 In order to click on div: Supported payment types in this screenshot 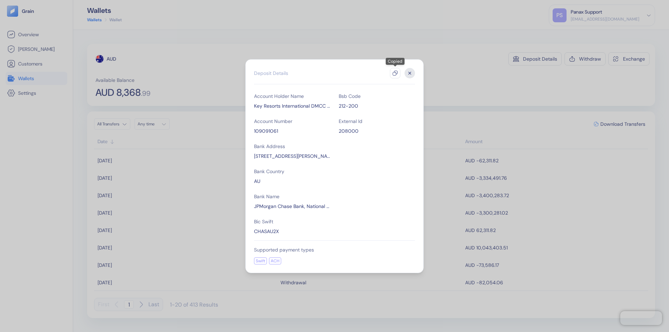, I will do `click(334, 250)`.